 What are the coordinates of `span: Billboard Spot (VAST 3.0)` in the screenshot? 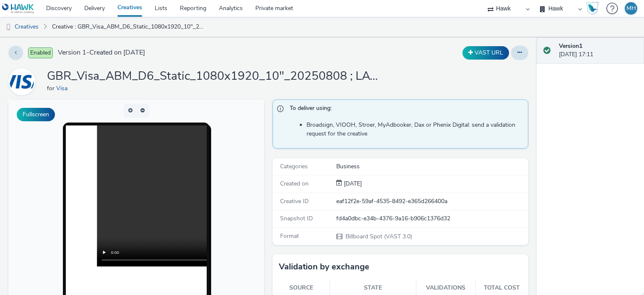 It's located at (378, 236).